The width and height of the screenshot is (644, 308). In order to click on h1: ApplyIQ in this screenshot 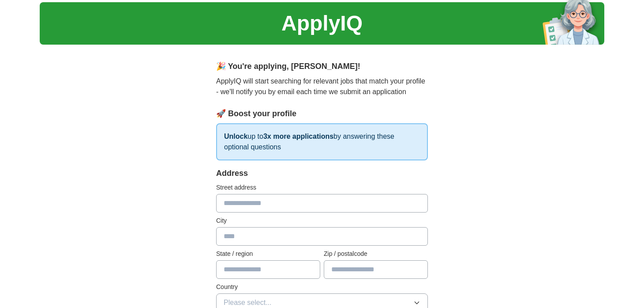, I will do `click(322, 23)`.